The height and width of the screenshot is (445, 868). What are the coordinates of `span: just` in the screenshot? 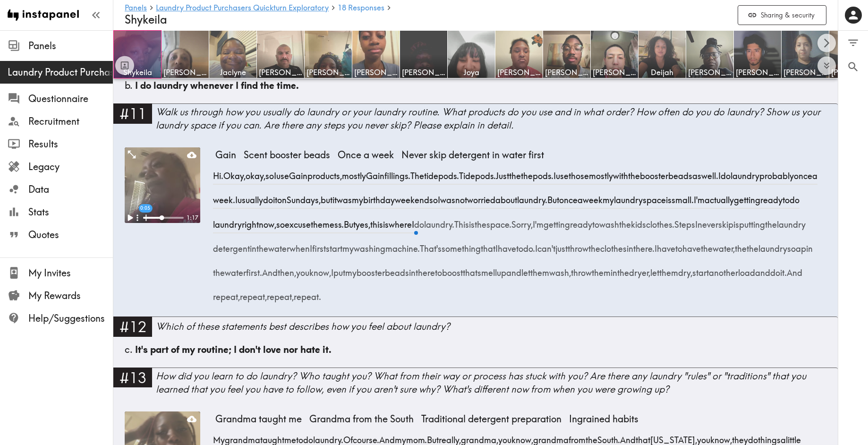 It's located at (562, 245).